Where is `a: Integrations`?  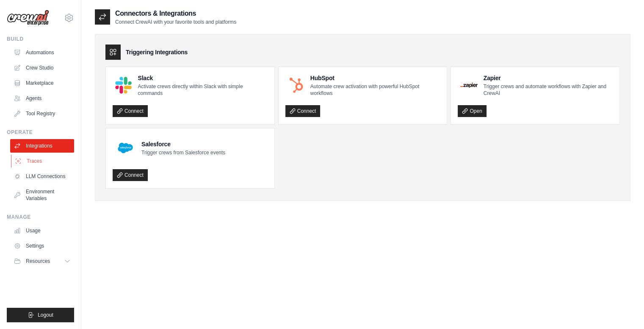 a: Integrations is located at coordinates (42, 146).